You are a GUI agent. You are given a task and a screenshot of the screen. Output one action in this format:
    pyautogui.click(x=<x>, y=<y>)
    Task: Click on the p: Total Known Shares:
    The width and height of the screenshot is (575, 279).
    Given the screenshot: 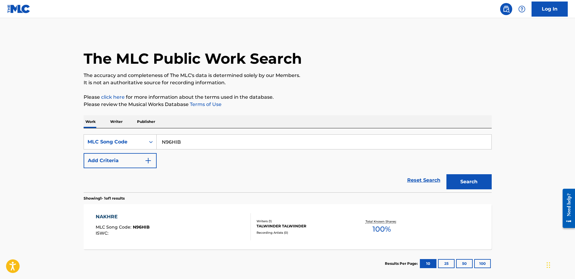 What is the action you would take?
    pyautogui.click(x=382, y=221)
    